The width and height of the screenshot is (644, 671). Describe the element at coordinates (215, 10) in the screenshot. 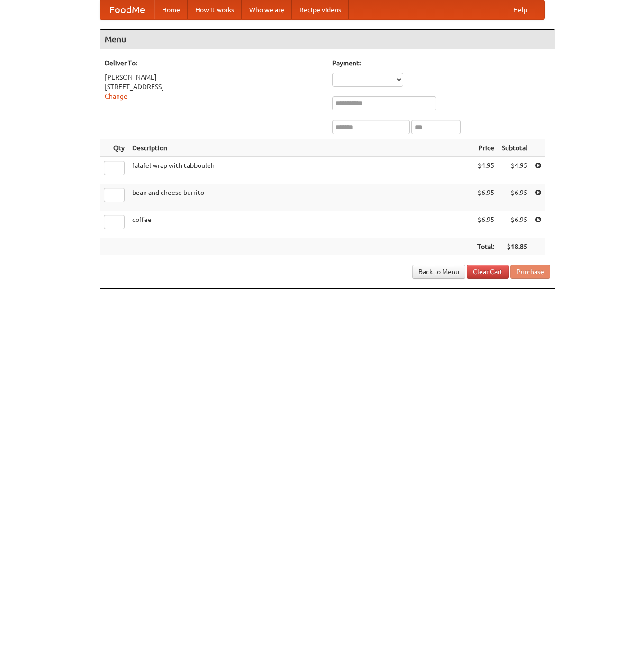

I see `a: How it works` at that location.